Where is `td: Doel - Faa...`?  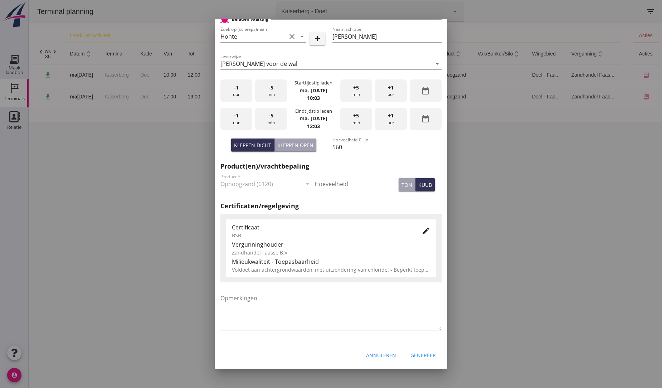 td: Doel - Faa... is located at coordinates (517, 75).